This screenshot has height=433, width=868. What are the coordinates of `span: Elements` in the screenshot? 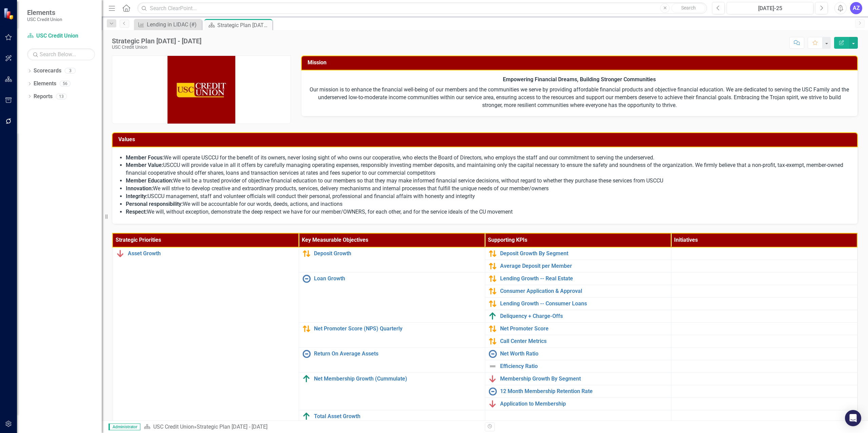 It's located at (45, 12).